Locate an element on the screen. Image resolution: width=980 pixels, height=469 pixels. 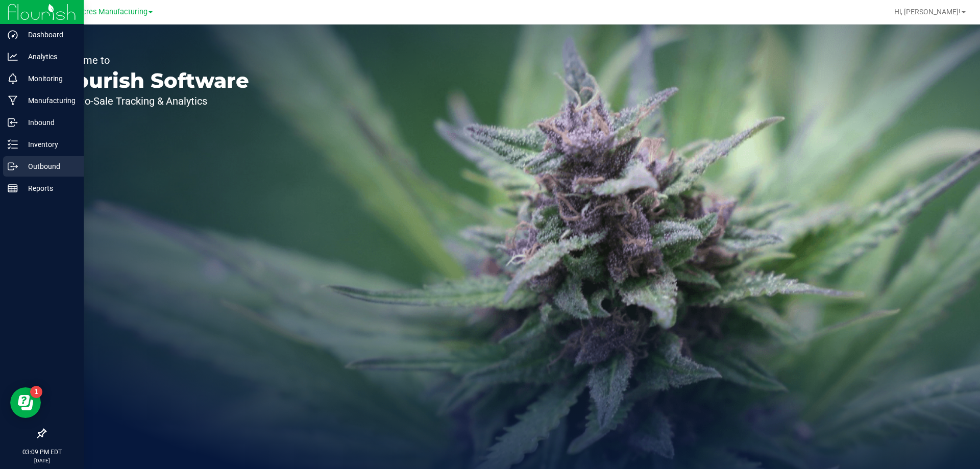
p: Outbound is located at coordinates (48, 166).